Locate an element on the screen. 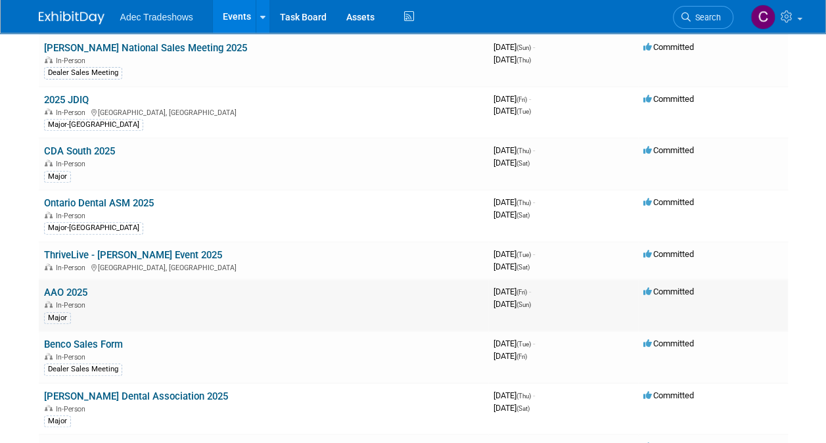  span: Adec Tradeshows is located at coordinates (156, 17).